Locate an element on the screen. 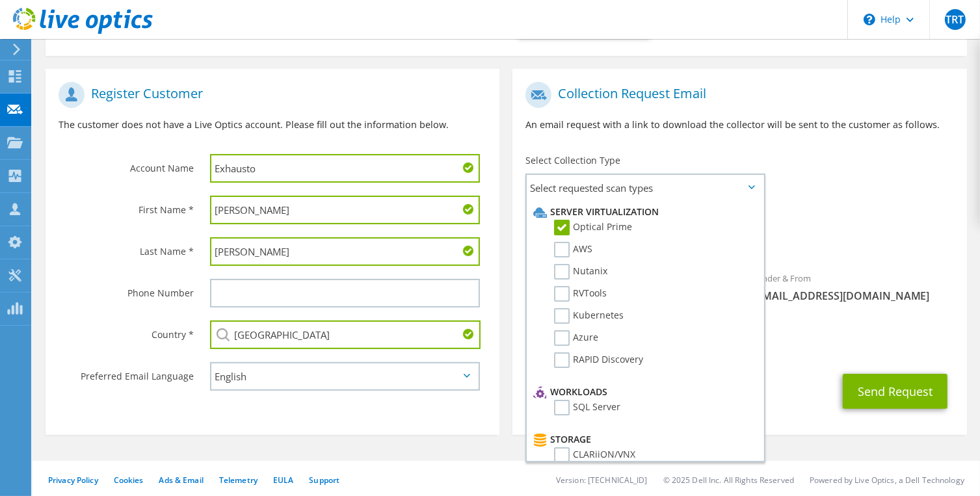 The image size is (980, 496). p: The customer does not have a Live Optics account. Please fill out the information below. is located at coordinates (272, 125).